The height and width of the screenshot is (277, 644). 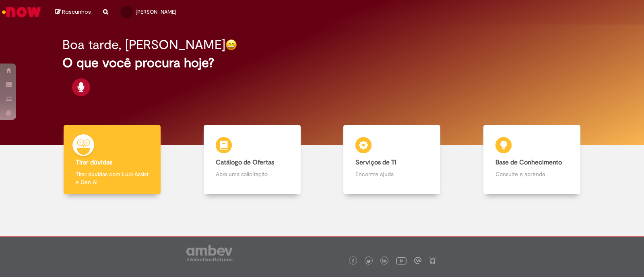 What do you see at coordinates (385, 261) in the screenshot?
I see `img: logo_footer_linkedin.png` at bounding box center [385, 261].